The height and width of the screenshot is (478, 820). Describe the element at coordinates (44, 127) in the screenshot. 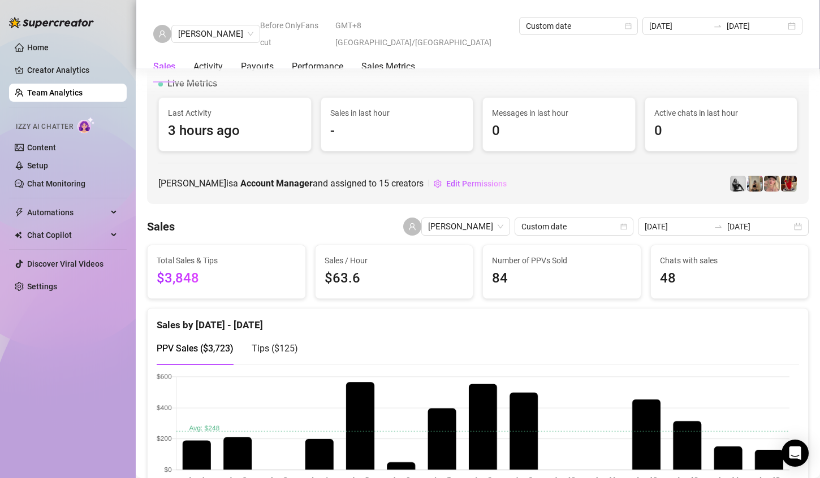

I see `span: Izzy AI Chatter` at that location.